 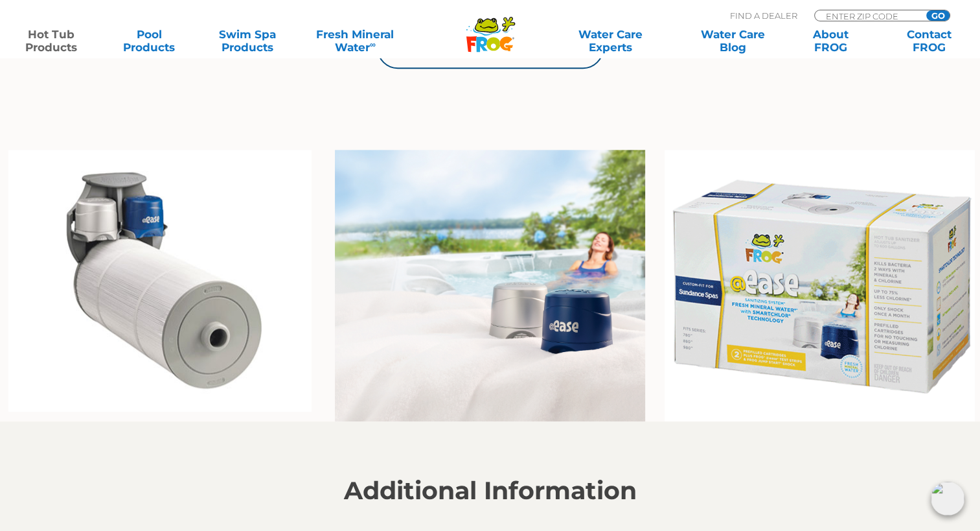 What do you see at coordinates (248, 41) in the screenshot?
I see `a: Swim SpaProducts` at bounding box center [248, 41].